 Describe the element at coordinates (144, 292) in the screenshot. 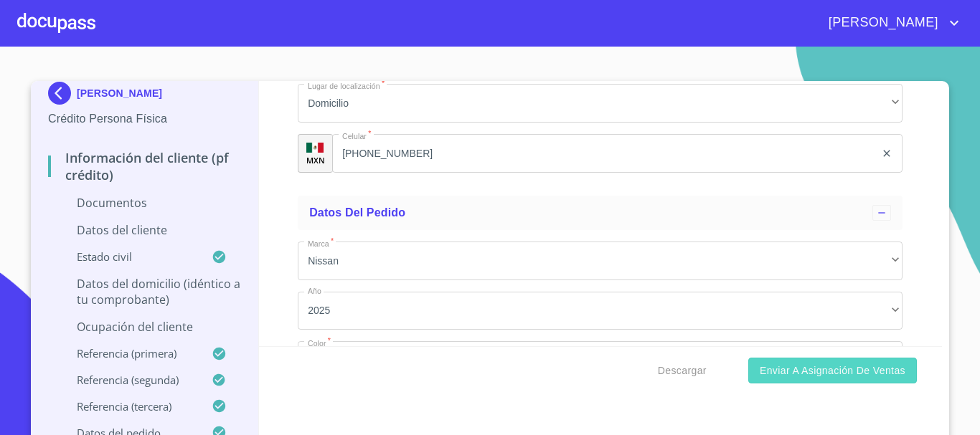

I see `p: Datos del domicilio (idéntico a tu comprobante)` at that location.